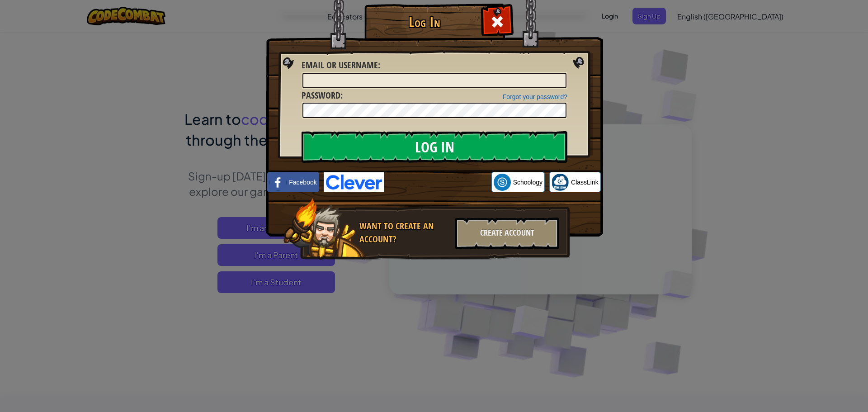 This screenshot has width=868, height=412. I want to click on span: Facebook, so click(302, 183).